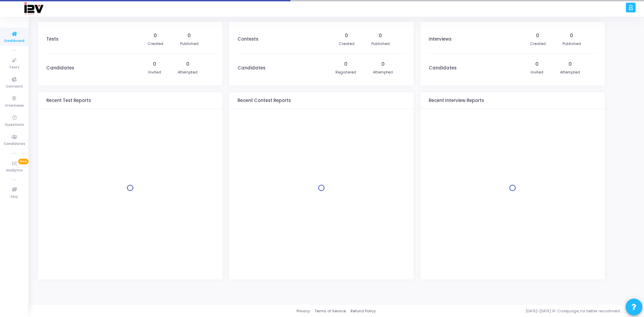  What do you see at coordinates (264, 101) in the screenshot?
I see `h3: Recent Contest Reports` at bounding box center [264, 101].